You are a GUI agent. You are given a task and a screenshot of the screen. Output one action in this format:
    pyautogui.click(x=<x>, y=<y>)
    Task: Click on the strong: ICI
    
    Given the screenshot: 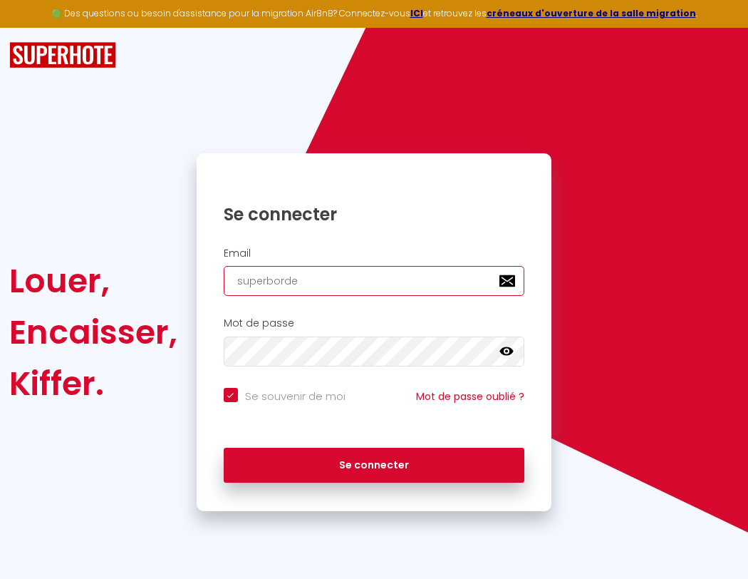 What is the action you would take?
    pyautogui.click(x=417, y=13)
    